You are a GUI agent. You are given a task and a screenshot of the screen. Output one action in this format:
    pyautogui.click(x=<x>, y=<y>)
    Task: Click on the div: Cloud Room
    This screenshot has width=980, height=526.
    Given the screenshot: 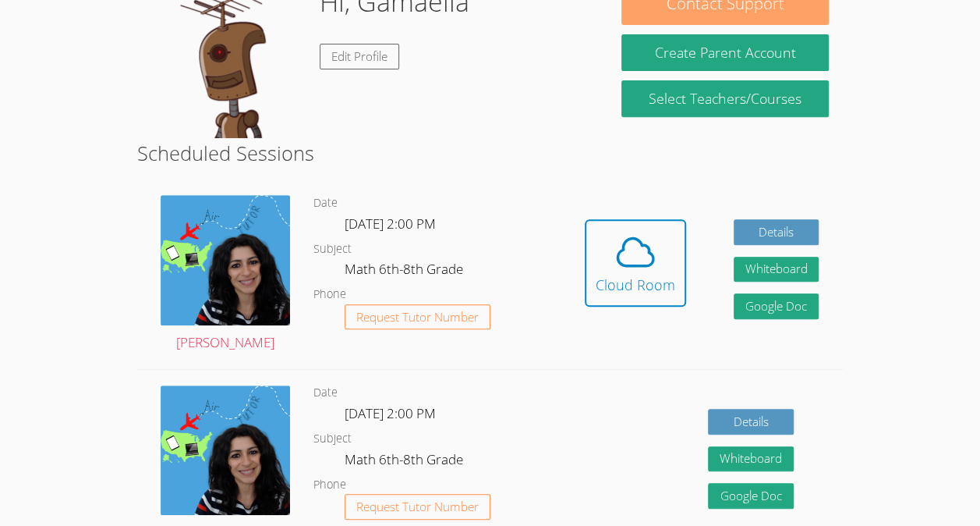 What is the action you would take?
    pyautogui.click(x=635, y=284)
    